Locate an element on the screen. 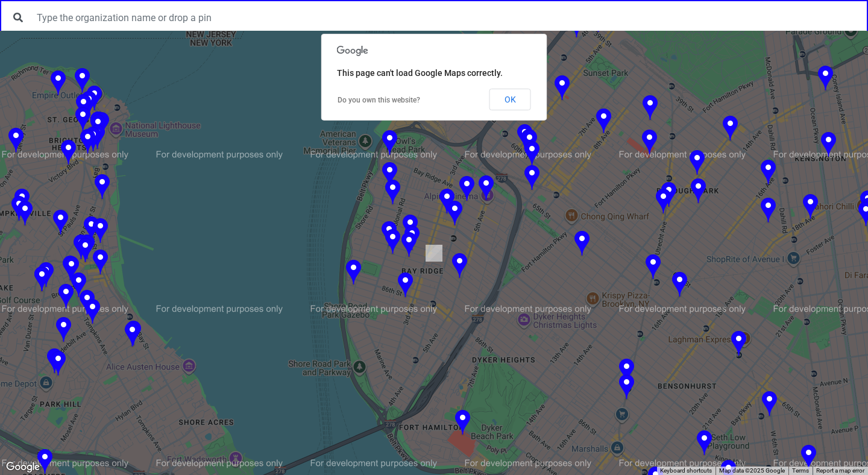 The height and width of the screenshot is (475, 868). a: Do you own this website? is located at coordinates (379, 100).